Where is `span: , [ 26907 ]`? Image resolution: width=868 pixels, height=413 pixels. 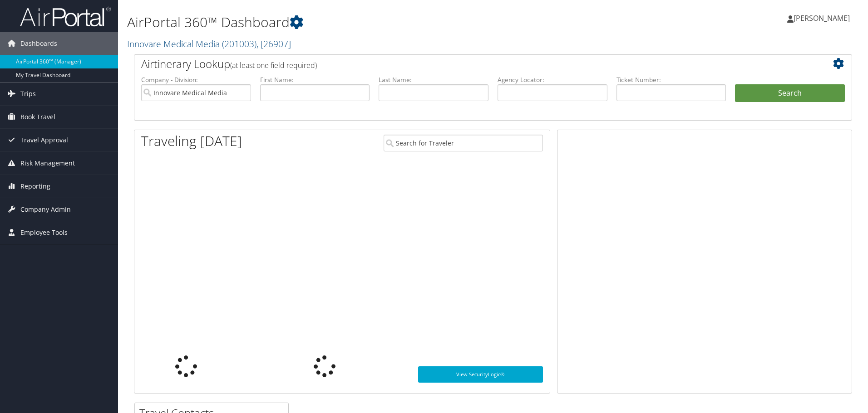
span: , [ 26907 ] is located at coordinates (274, 43).